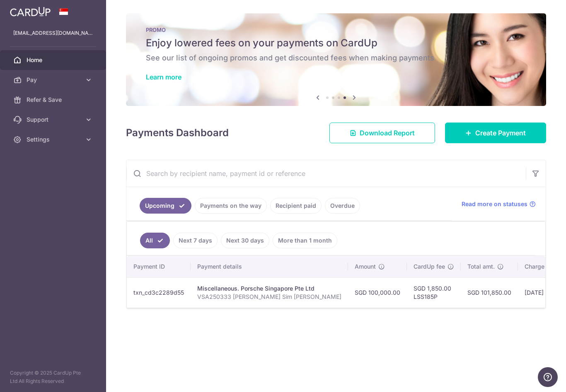 The width and height of the screenshot is (566, 392). I want to click on img: Latest Promos banner, so click(336, 59).